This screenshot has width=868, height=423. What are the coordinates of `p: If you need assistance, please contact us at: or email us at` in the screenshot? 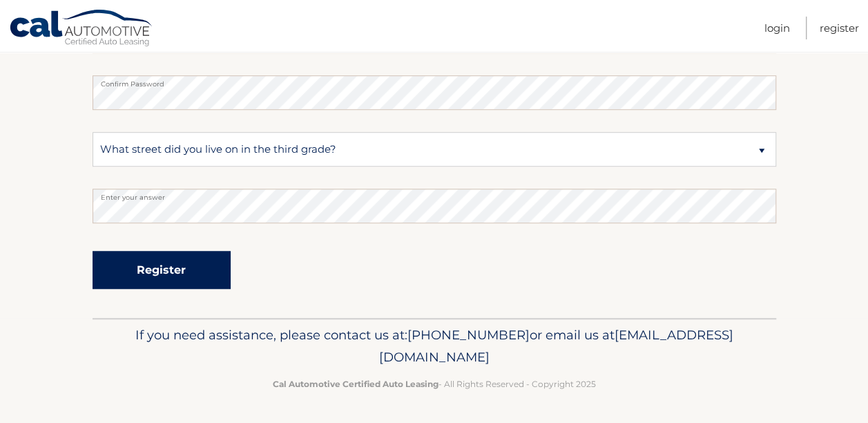 It's located at (435, 346).